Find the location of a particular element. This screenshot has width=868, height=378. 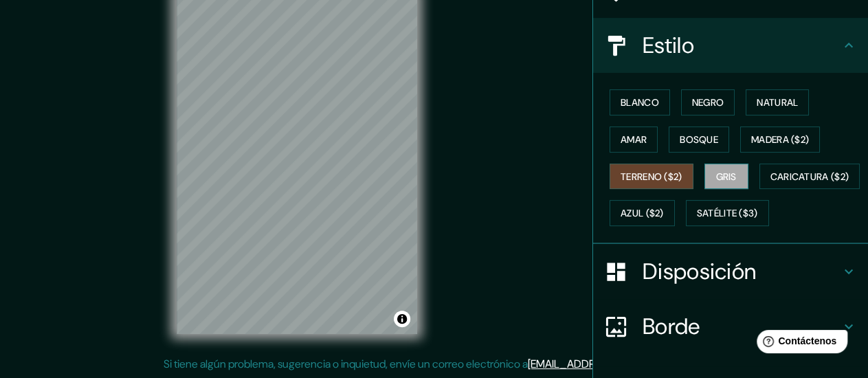

font: Bosque is located at coordinates (699, 139).